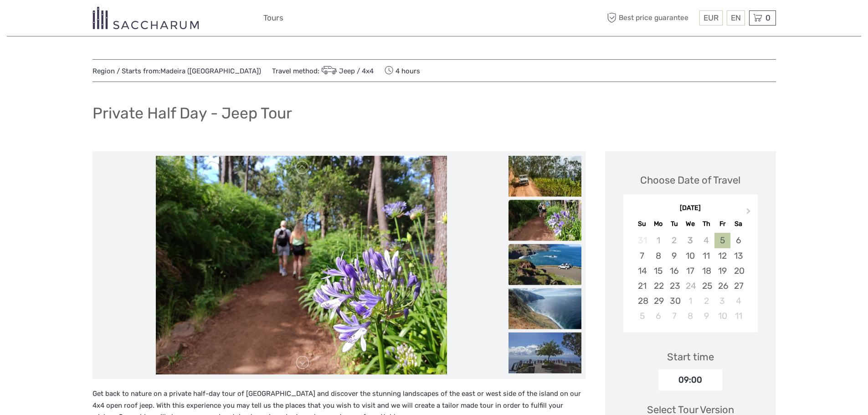 Image resolution: width=868 pixels, height=415 pixels. Describe the element at coordinates (722, 286) in the screenshot. I see `div: Choose Friday, September 26th, 2025` at that location.